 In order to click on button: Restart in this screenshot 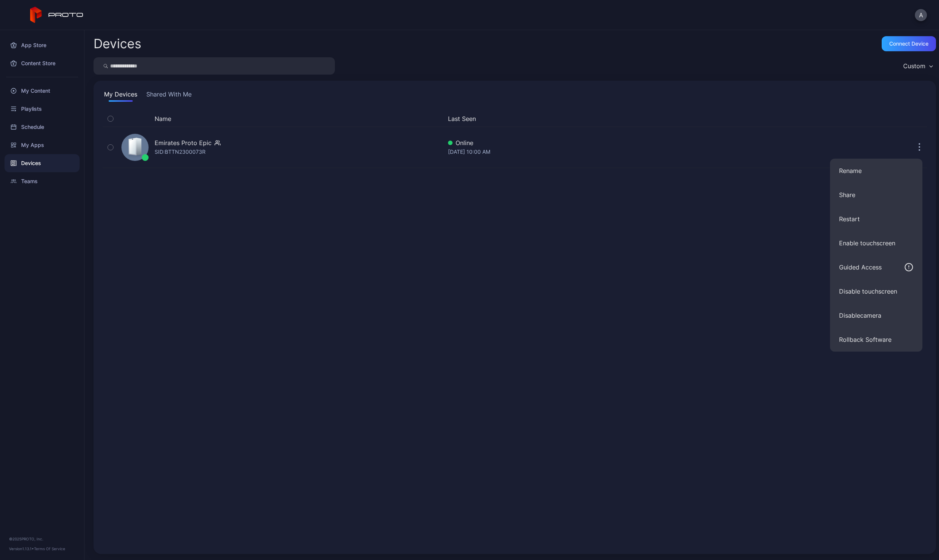, I will do `click(876, 219)`.